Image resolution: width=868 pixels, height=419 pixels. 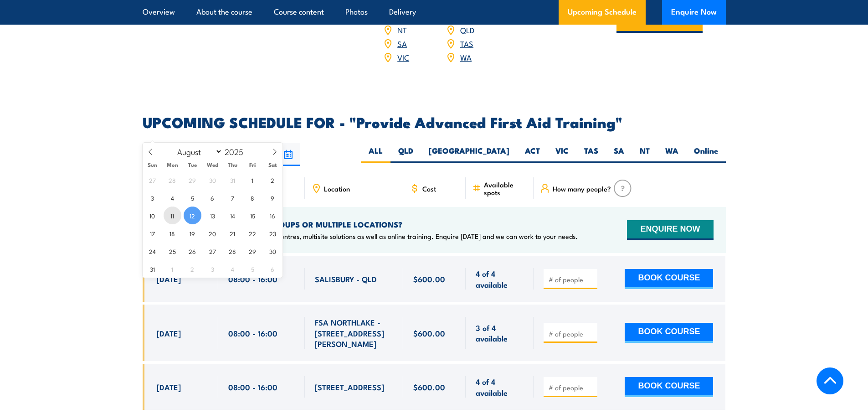 What do you see at coordinates (212, 198) in the screenshot?
I see `span: August 6, 2025` at bounding box center [212, 198].